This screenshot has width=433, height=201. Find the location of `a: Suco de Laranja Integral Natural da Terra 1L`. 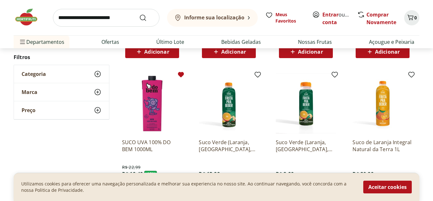

a: Suco de Laranja Integral Natural da Terra 1L is located at coordinates (383, 146).